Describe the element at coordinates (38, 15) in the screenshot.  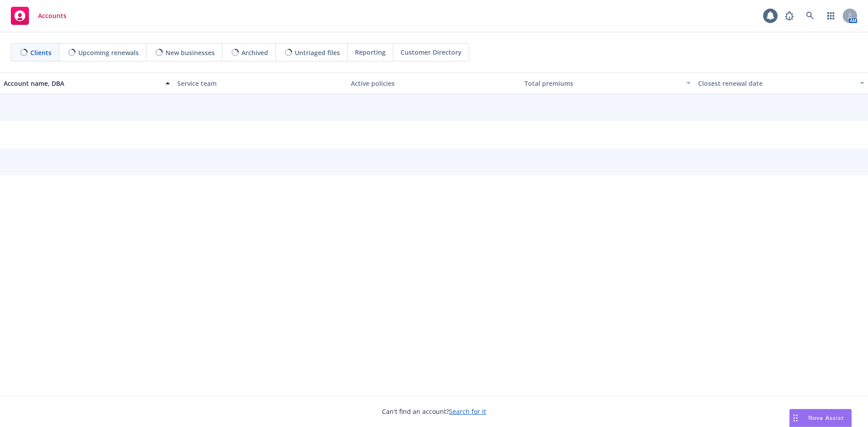
I see `a: Accounts` at that location.